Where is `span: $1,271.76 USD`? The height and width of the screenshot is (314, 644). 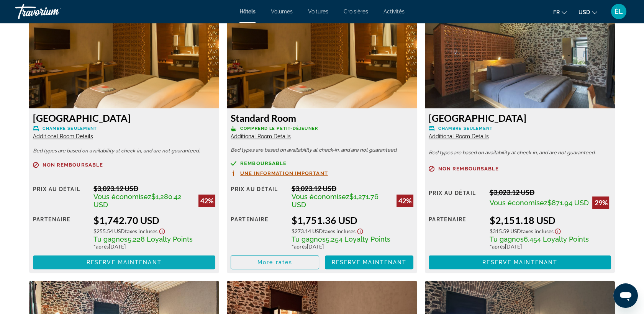 span: $1,271.76 USD is located at coordinates (335, 201).